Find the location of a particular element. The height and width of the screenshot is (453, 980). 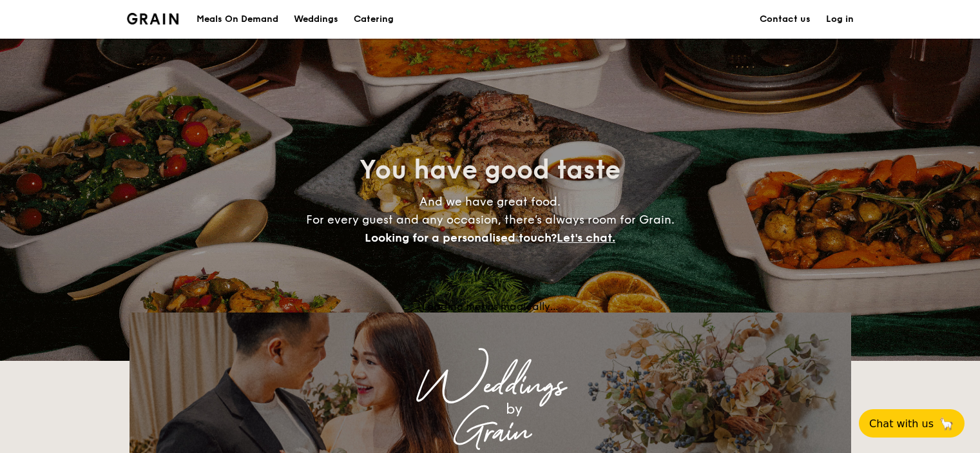

div: Loading menus magically... is located at coordinates (490, 306).